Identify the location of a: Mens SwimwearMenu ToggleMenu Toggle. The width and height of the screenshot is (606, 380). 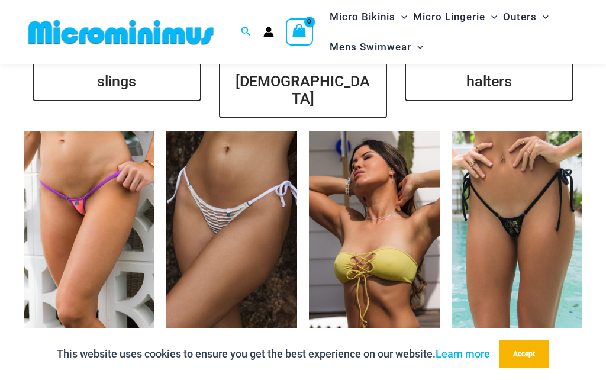
(376, 47).